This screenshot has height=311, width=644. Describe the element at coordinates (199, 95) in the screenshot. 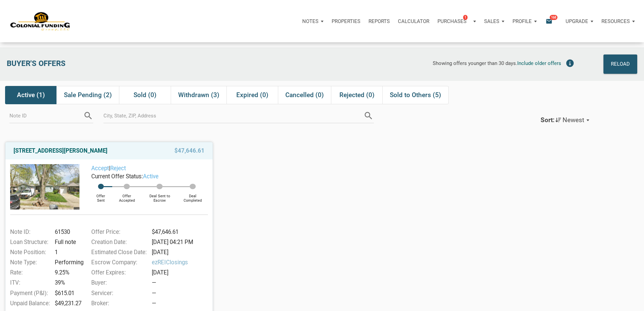

I see `span: Withdrawn (3)` at that location.